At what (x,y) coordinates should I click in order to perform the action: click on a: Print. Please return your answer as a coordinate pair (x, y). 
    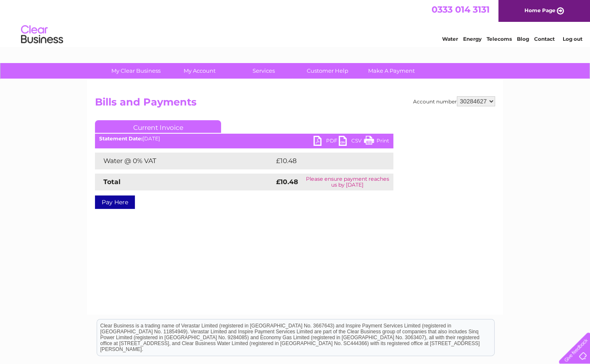
    Looking at the image, I should click on (376, 142).